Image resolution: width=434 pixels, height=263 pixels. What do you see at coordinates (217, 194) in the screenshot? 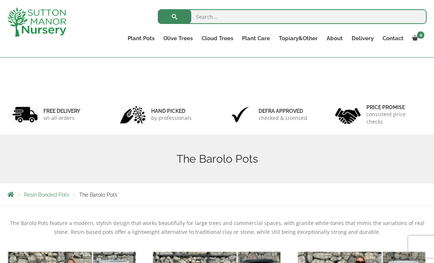
I see `nav: Breadcrumbs` at bounding box center [217, 194].